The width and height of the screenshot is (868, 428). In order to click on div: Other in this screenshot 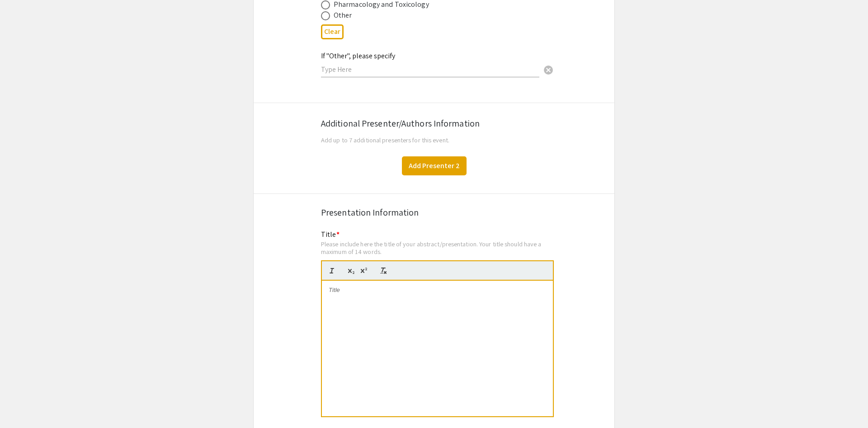, I will do `click(343, 16)`.